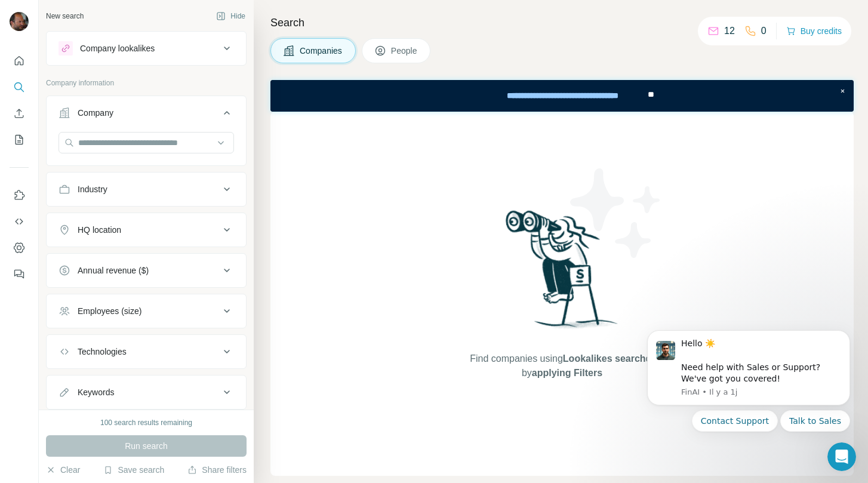 This screenshot has height=483, width=868. I want to click on button: Buy credits, so click(814, 31).